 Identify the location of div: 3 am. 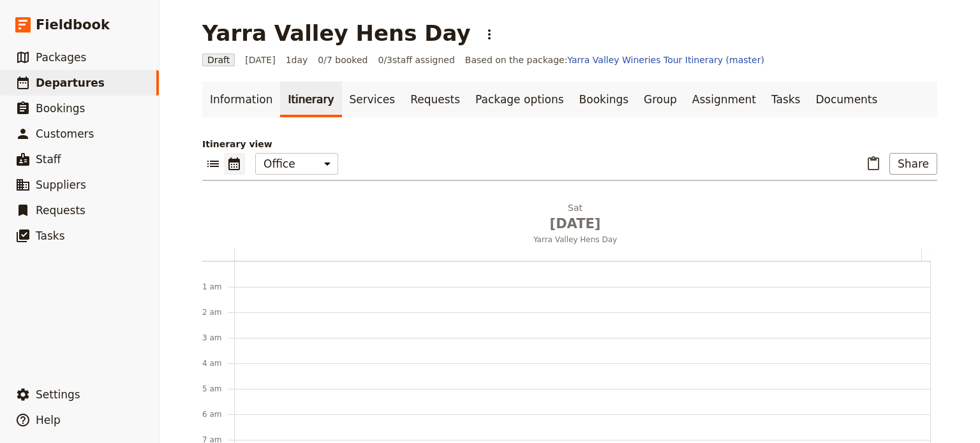
(219, 338).